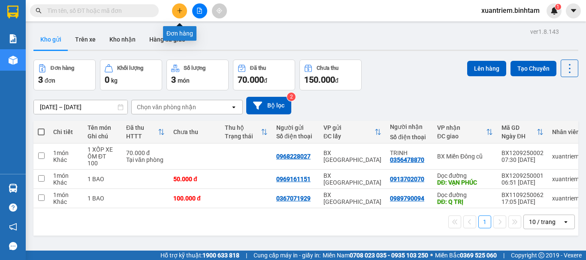 The height and width of the screenshot is (260, 586). Describe the element at coordinates (389, 256) in the screenshot. I see `strong: 0708 023 035 - 0935 103 250` at that location.